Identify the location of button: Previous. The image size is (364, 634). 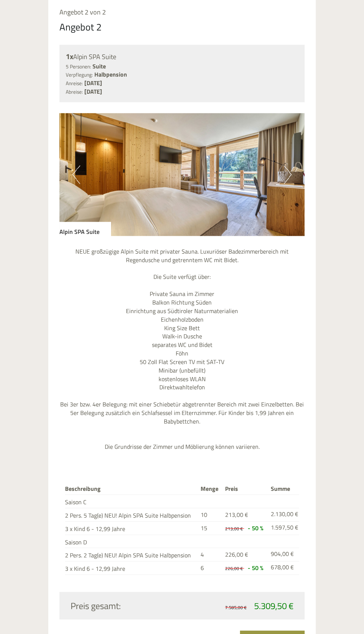
(76, 175).